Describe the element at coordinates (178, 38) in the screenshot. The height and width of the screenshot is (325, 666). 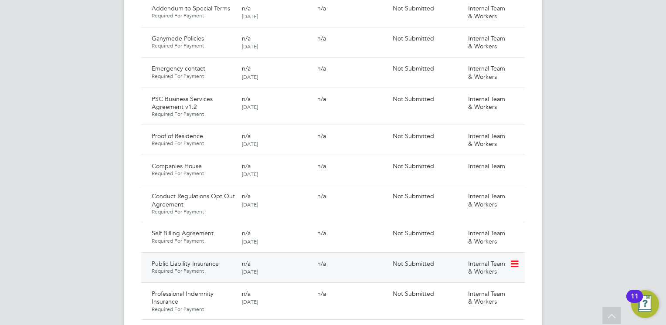
I see `span: Ganymede Policies` at that location.